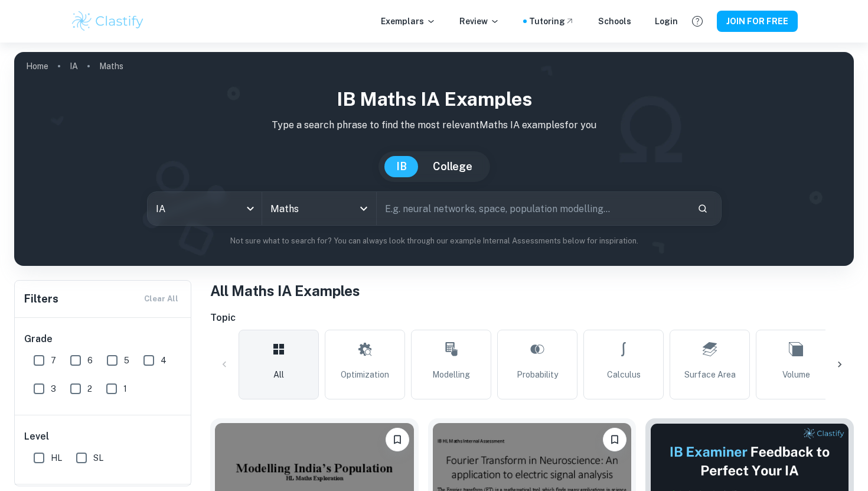 This screenshot has width=868, height=491. Describe the element at coordinates (666, 21) in the screenshot. I see `a: Login` at that location.